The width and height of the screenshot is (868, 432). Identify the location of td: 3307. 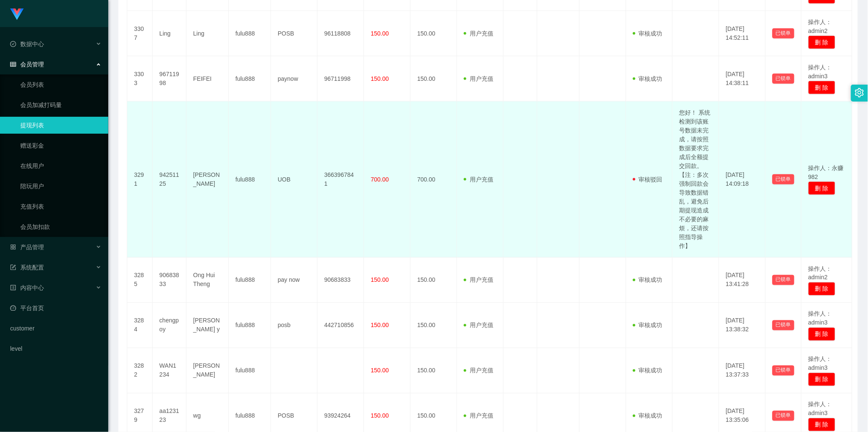
(140, 33).